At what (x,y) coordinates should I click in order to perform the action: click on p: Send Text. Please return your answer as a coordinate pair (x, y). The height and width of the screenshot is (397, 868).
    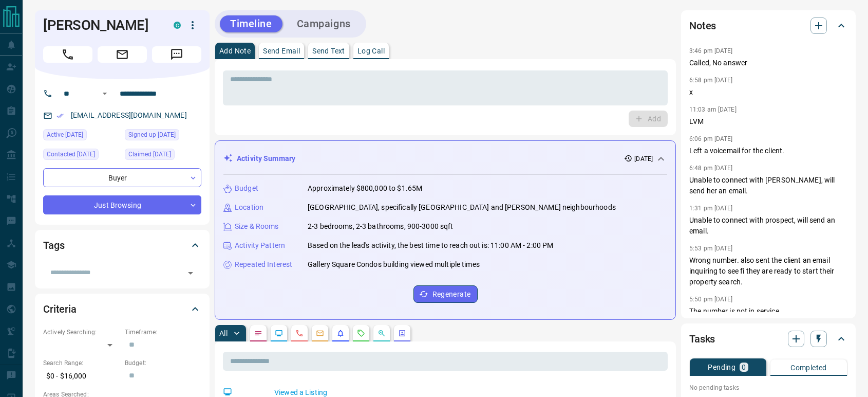
    Looking at the image, I should click on (329, 51).